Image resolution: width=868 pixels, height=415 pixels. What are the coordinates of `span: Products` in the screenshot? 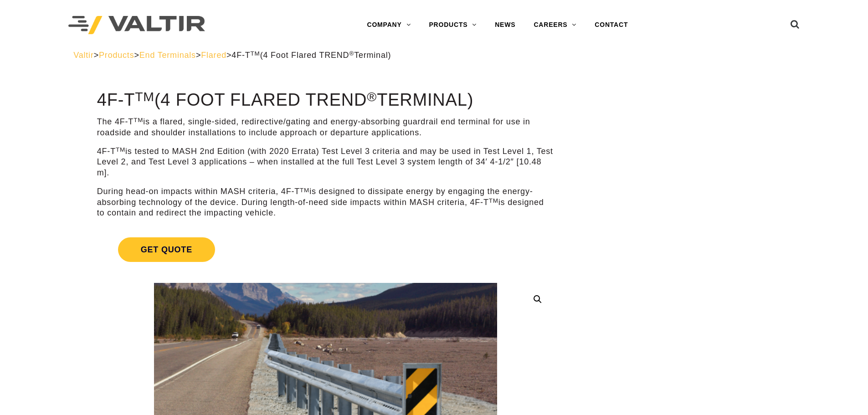 It's located at (116, 55).